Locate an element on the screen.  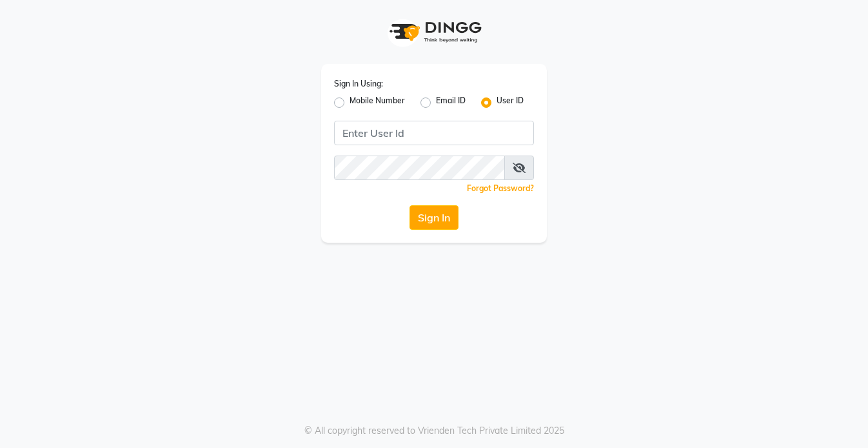
label: Email ID is located at coordinates (451, 103).